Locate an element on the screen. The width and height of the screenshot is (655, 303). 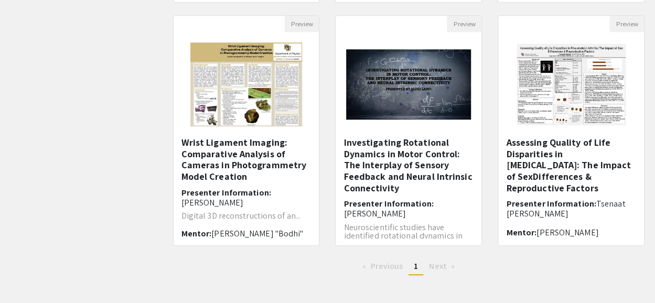
img: <p>Investigating Rotational Dynamics in Motor Control: The Interplay of Sensory Feedback and Neur... is located at coordinates (408, 84).